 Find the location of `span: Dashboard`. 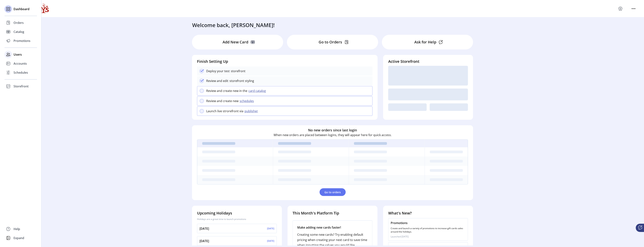

span: Dashboard is located at coordinates (21, 9).